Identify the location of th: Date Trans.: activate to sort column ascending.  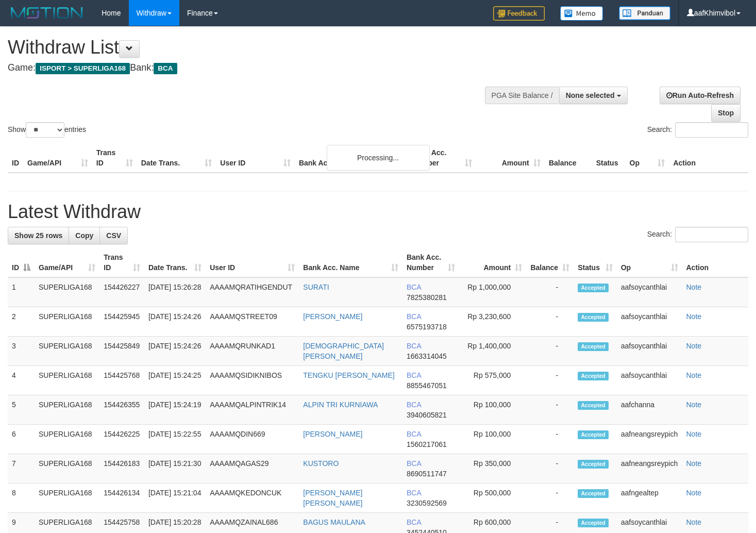
(175, 262).